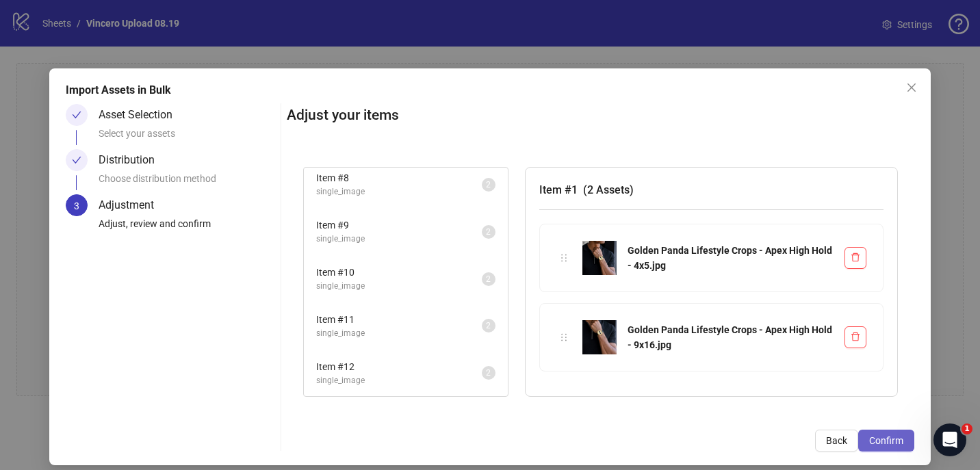  Describe the element at coordinates (77, 206) in the screenshot. I see `span: 3` at that location.